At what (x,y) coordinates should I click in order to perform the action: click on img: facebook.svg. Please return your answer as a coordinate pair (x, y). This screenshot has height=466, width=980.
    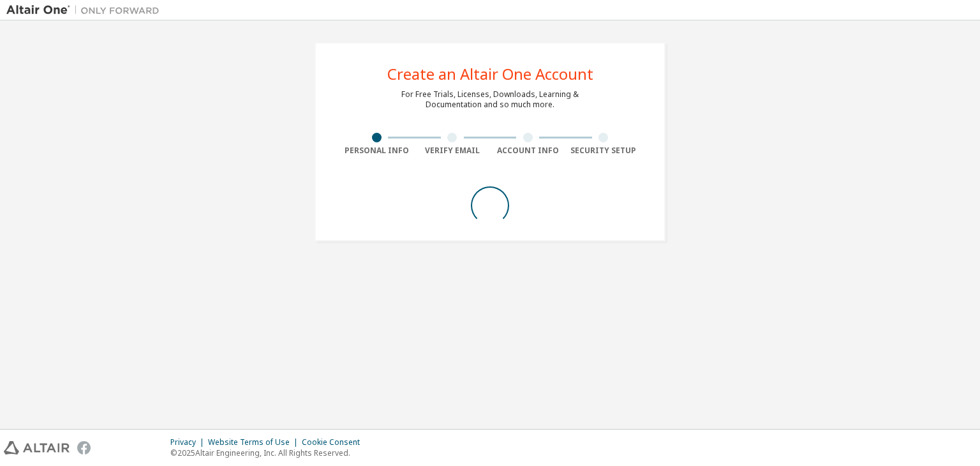
    Looking at the image, I should click on (83, 447).